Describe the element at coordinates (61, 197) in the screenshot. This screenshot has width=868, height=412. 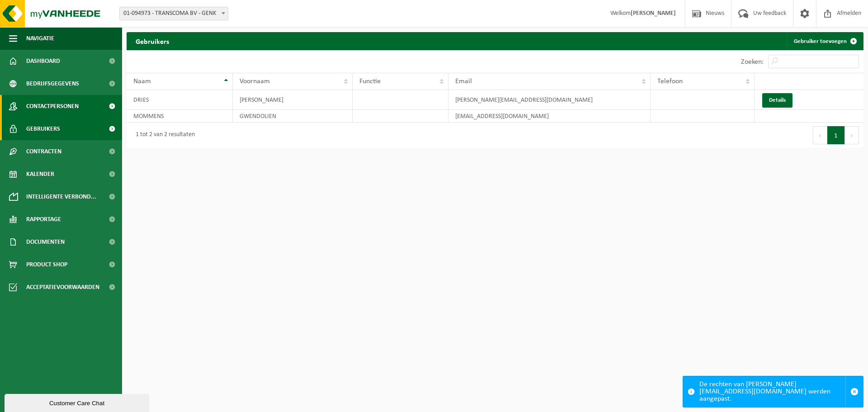
I see `span: Intelligente verbond...` at that location.